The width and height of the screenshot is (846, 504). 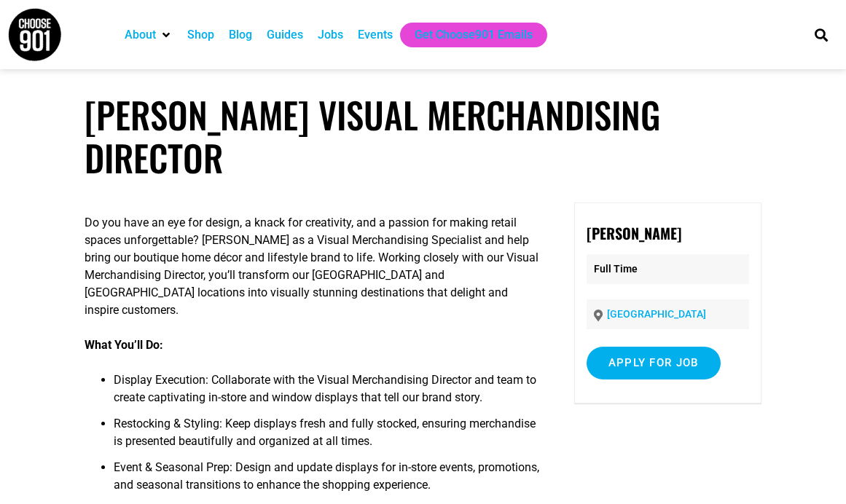 I want to click on a: Guides, so click(x=285, y=35).